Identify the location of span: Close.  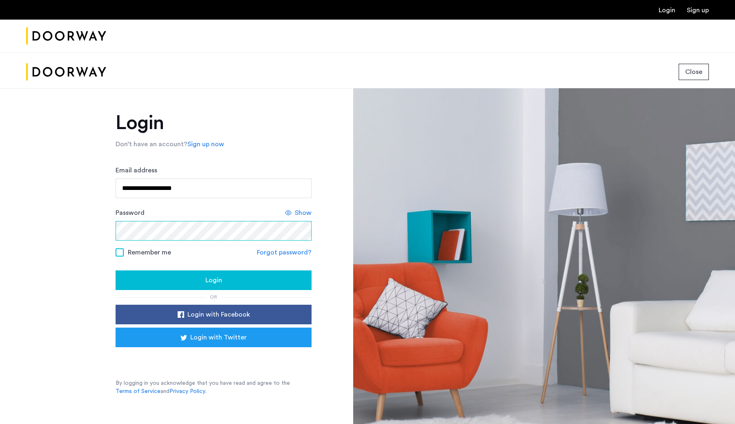
(694, 72).